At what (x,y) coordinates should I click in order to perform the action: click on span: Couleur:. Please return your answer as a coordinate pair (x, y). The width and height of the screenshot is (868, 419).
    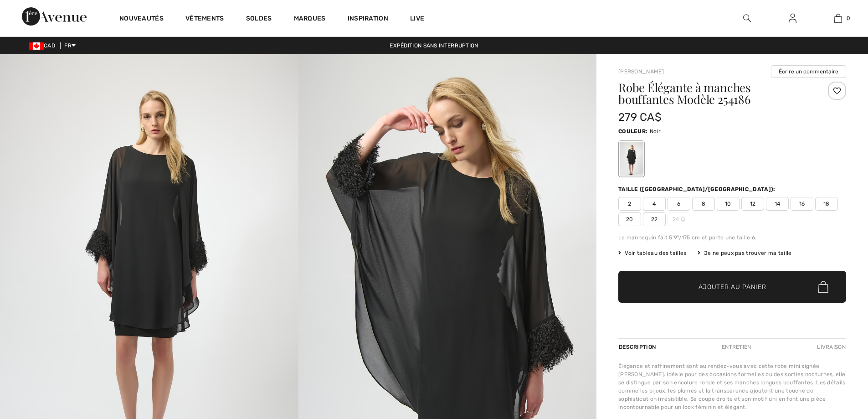
    Looking at the image, I should click on (633, 131).